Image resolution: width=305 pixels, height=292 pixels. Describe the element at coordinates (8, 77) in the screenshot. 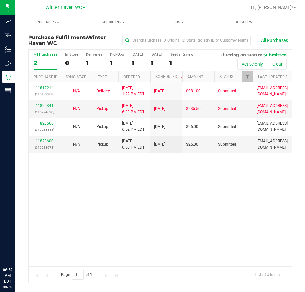

I see `inline-svg: Retail` at that location.